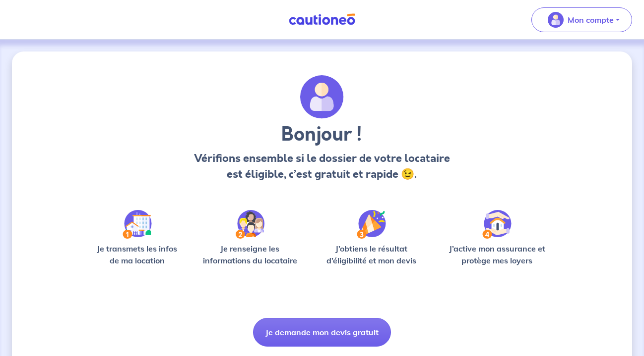 Image resolution: width=644 pixels, height=356 pixels. Describe the element at coordinates (250, 225) in the screenshot. I see `img: /static/c0a346edaed446bb123850d2d04ad552/Step-2.svg` at that location.